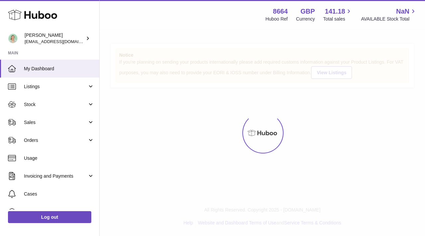 This screenshot has width=425, height=236. I want to click on a: Log out, so click(49, 217).